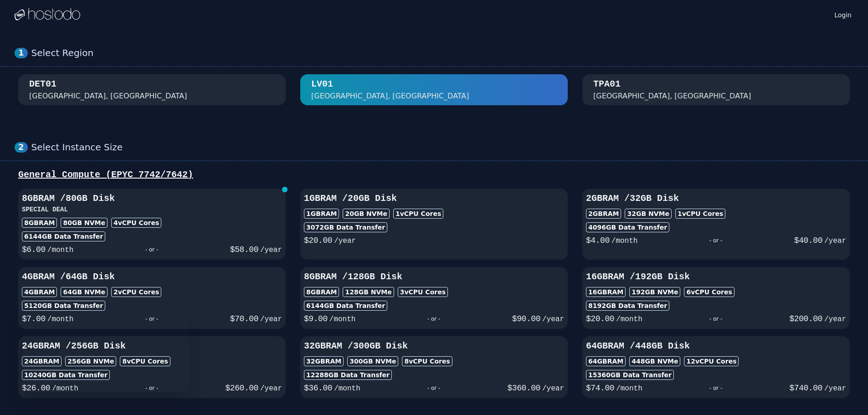 The width and height of the screenshot is (868, 415). Describe the element at coordinates (434, 278) in the screenshot. I see `h3: 8GB RAM / 128 GB Disk` at that location.